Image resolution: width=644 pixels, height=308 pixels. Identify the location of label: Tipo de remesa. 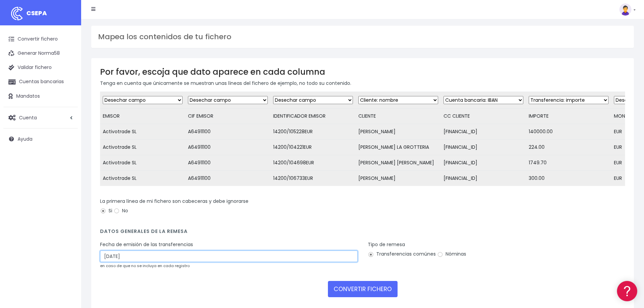
(386, 244).